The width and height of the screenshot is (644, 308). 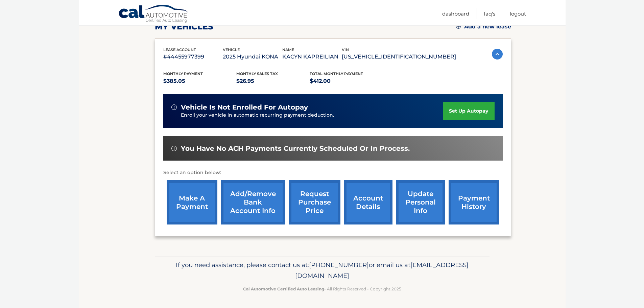 I want to click on span: name, so click(x=288, y=49).